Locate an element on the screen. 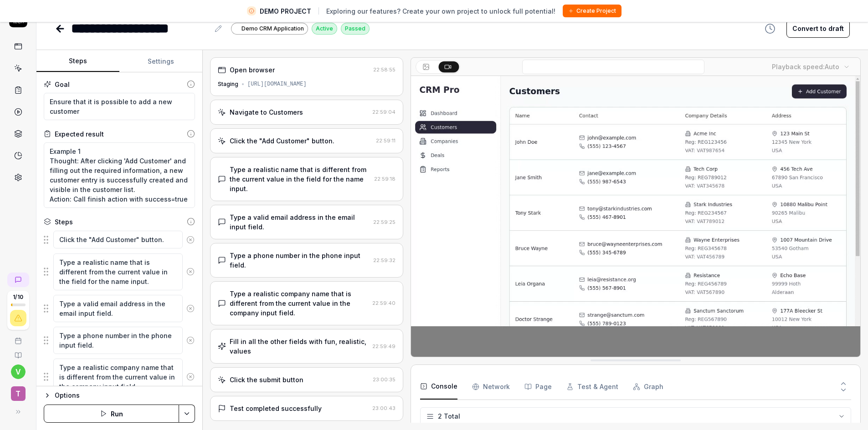 This screenshot has height=430, width=868. span: 1 / 10 is located at coordinates (18, 297).